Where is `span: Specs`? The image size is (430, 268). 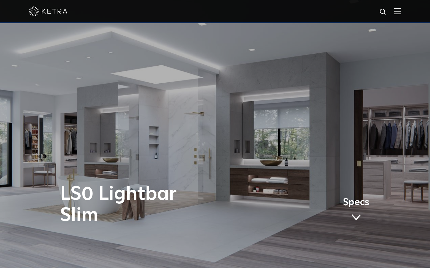
span: Specs is located at coordinates (356, 202).